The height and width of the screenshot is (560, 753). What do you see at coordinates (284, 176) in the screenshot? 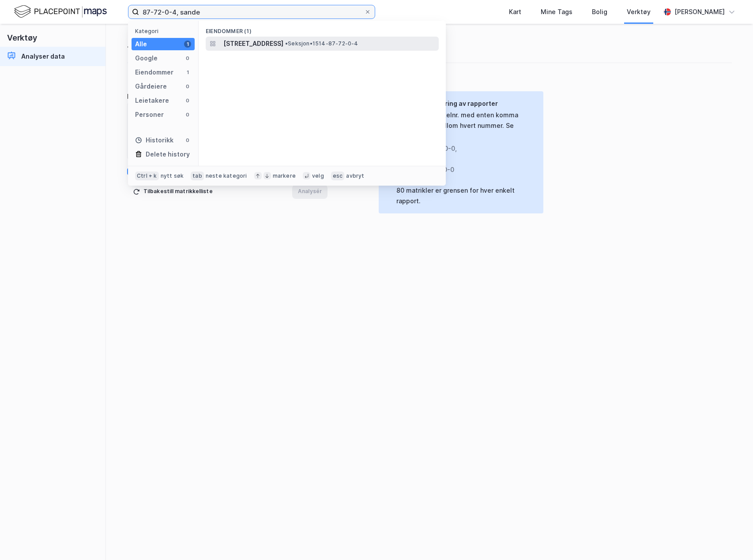
I see `div: markere` at bounding box center [284, 176].